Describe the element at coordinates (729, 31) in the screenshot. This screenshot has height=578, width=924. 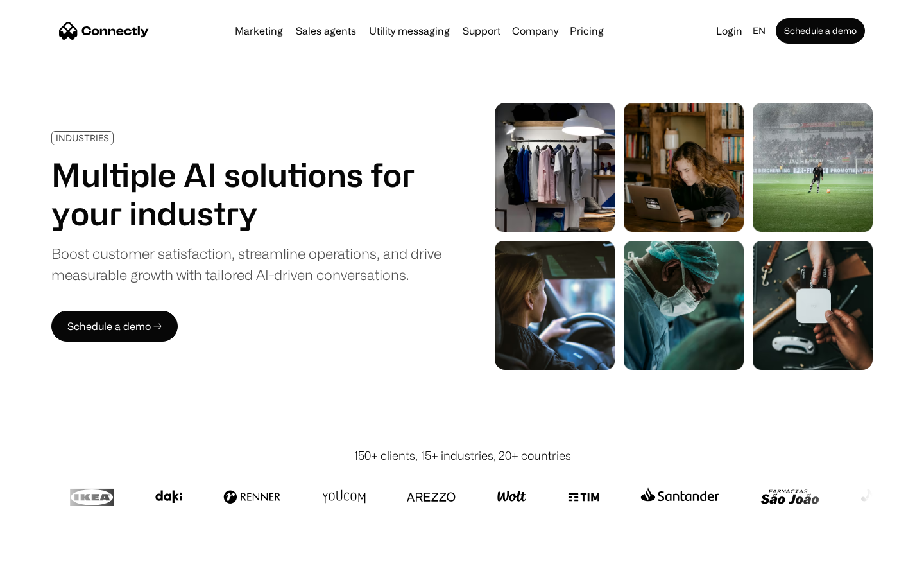
I see `a: Login` at that location.